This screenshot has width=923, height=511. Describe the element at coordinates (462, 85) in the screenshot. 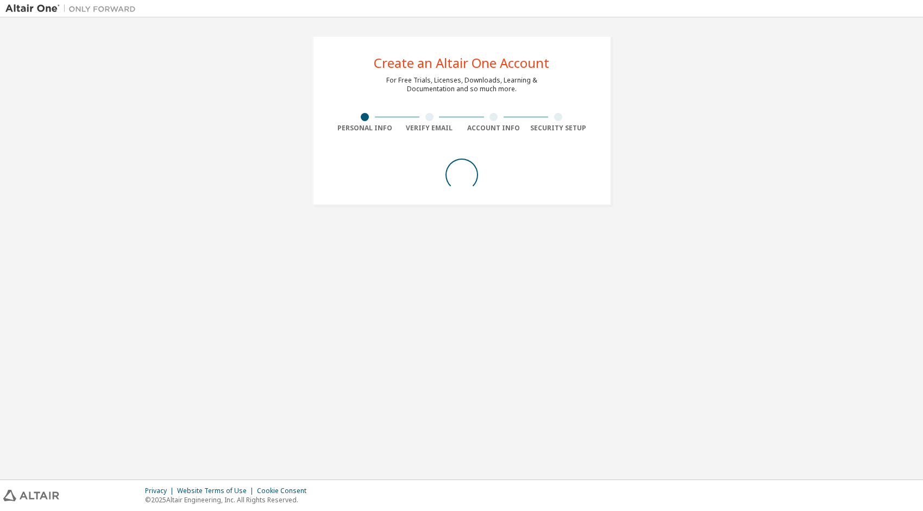

I see `div: For Free Trials, Licenses, Downloads, Learning & Documentation and so much more.` at that location.